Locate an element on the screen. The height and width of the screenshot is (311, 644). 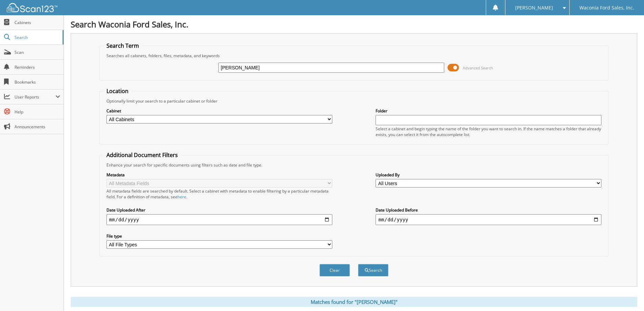
h1: Search Waconia Ford Sales, Inc. is located at coordinates (354, 24).